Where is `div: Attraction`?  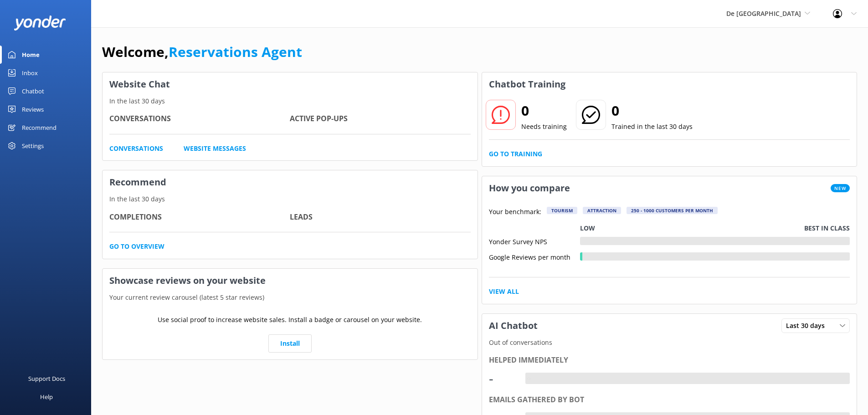 div: Attraction is located at coordinates (602, 210).